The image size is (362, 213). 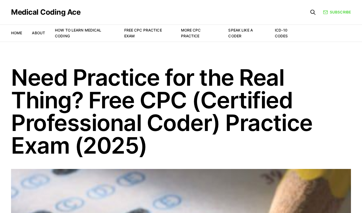 What do you see at coordinates (78, 33) in the screenshot?
I see `a: How to Learn Medical Coding` at bounding box center [78, 33].